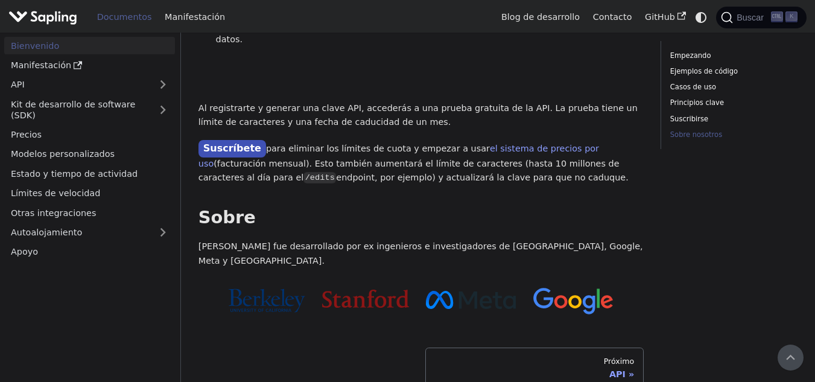  I want to click on a: Bienvenido, so click(89, 45).